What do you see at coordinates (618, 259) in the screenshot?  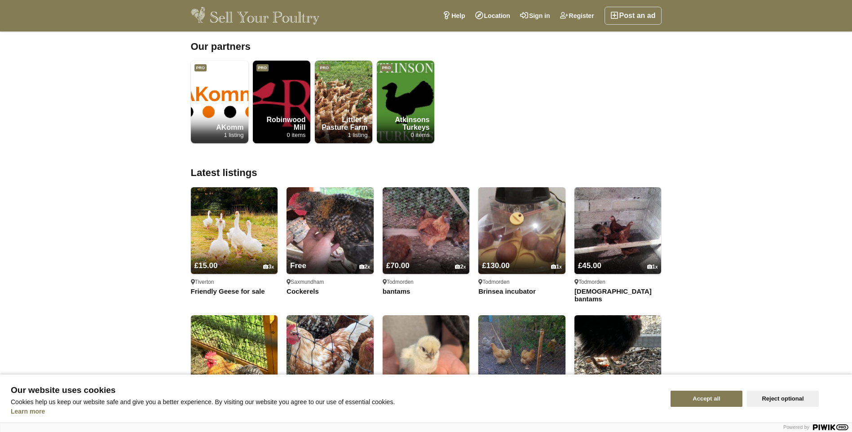 I see `a: £45.00 1` at bounding box center [618, 259].